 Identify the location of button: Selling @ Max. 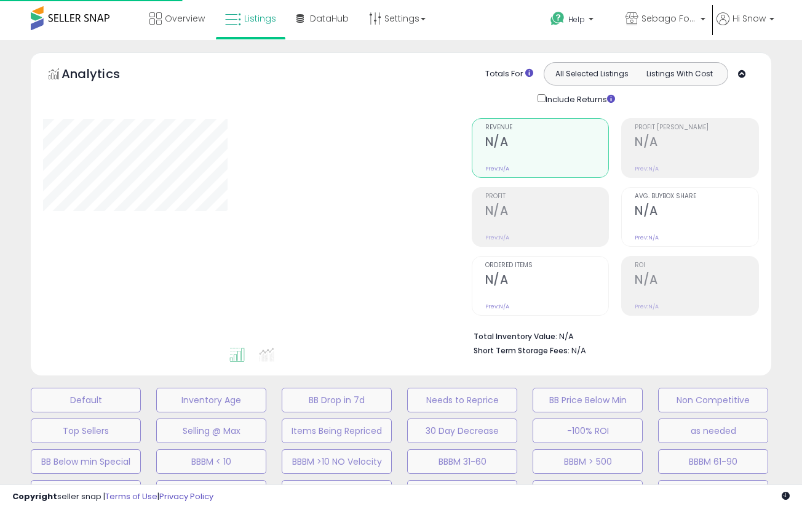
(211, 431).